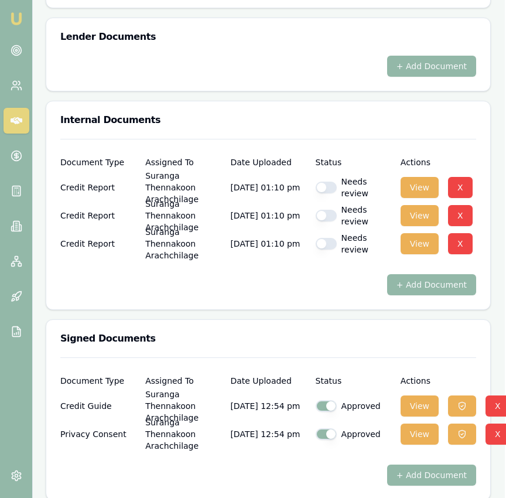 This screenshot has height=498, width=506. What do you see at coordinates (268, 339) in the screenshot?
I see `h3: Signed Documents` at bounding box center [268, 339].